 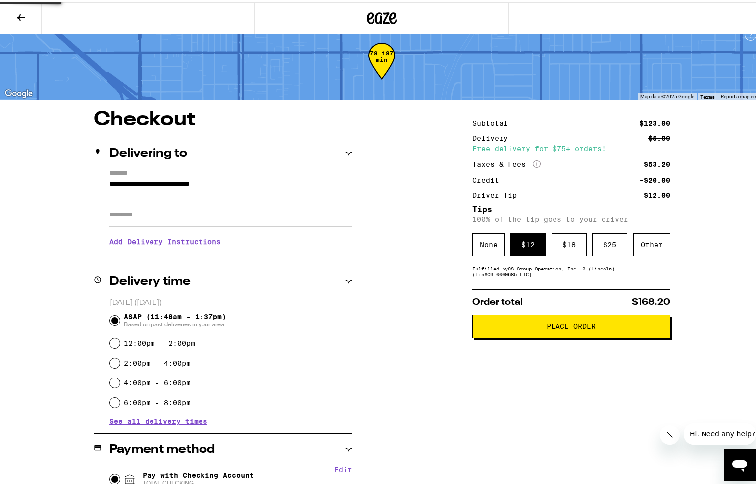 I want to click on button: See all delivery times, so click(x=158, y=418).